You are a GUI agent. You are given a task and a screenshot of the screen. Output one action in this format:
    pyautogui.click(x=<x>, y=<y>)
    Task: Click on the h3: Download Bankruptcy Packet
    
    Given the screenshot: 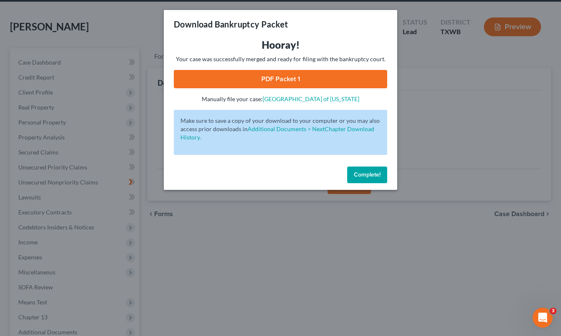 What is the action you would take?
    pyautogui.click(x=231, y=24)
    